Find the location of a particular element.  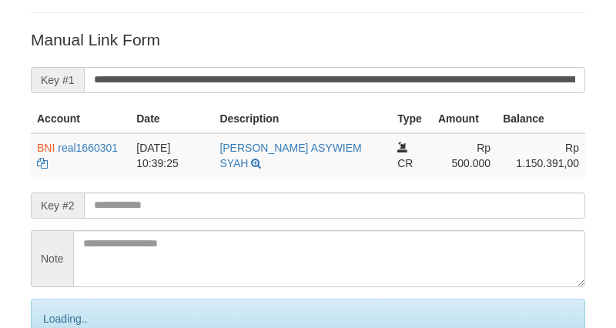

th: Type is located at coordinates (411, 119).